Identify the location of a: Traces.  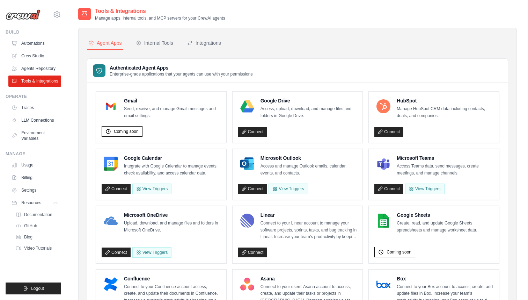
(35, 108).